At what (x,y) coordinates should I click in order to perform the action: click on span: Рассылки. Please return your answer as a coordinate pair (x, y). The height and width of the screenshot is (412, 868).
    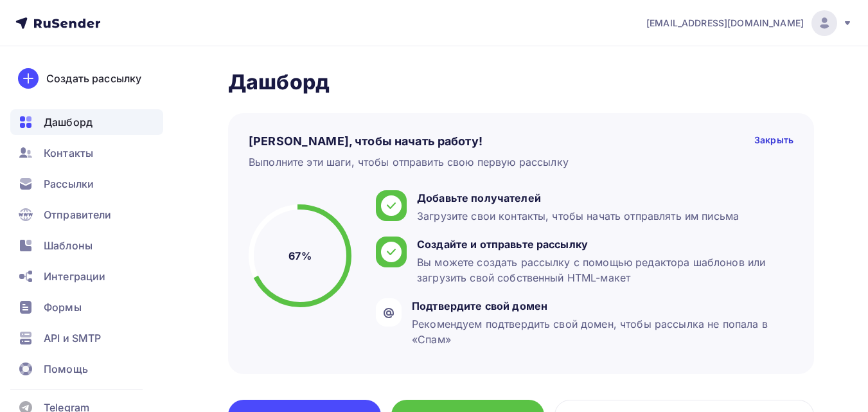
    Looking at the image, I should click on (69, 184).